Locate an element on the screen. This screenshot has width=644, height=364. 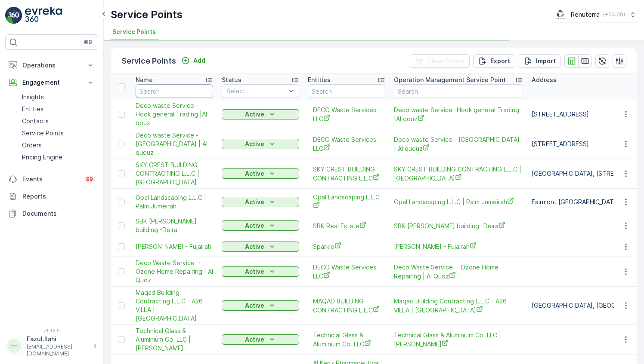
a: Orders is located at coordinates (58, 146).